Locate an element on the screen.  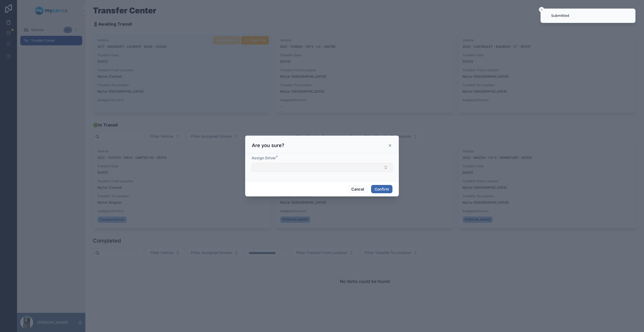
button: Close toast is located at coordinates (542, 9).